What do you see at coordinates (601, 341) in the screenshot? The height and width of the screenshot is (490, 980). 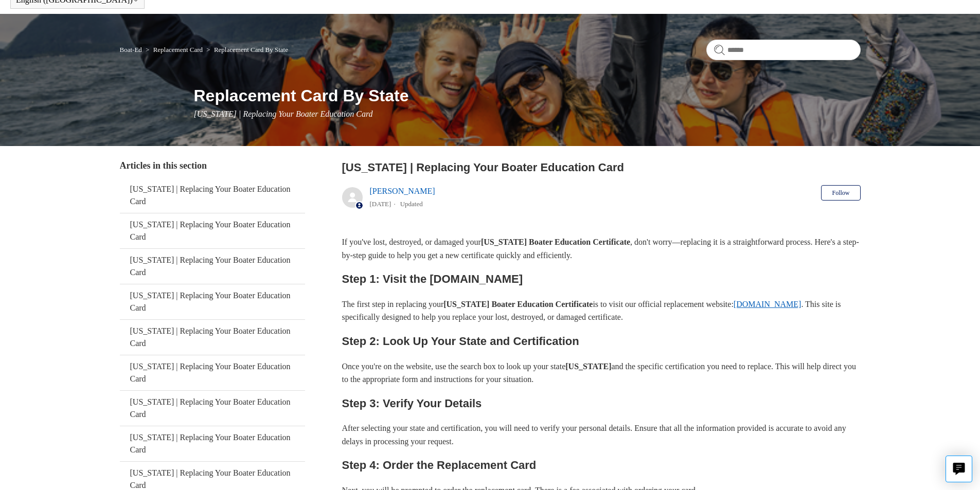 I see `h2: Step 2: Look Up Your State and Certification` at bounding box center [601, 341].